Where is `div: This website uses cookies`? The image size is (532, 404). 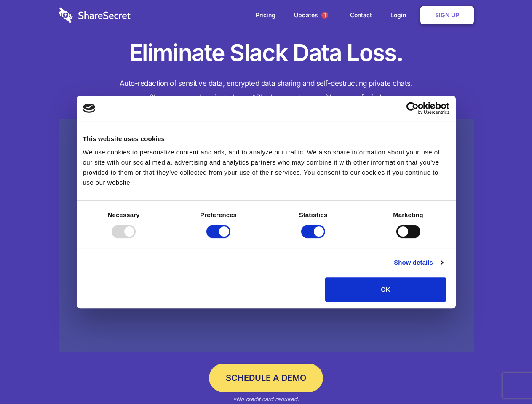 div: This website uses cookies is located at coordinates (266, 139).